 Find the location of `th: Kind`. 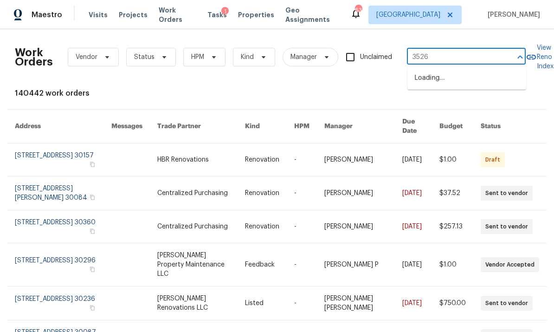

th: Kind is located at coordinates (262, 126).